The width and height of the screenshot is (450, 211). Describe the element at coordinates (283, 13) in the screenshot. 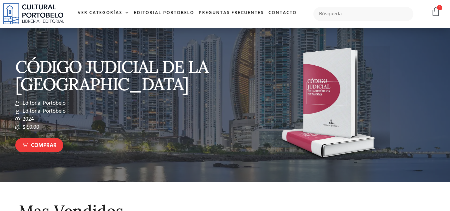

I see `a: Contacto` at that location.